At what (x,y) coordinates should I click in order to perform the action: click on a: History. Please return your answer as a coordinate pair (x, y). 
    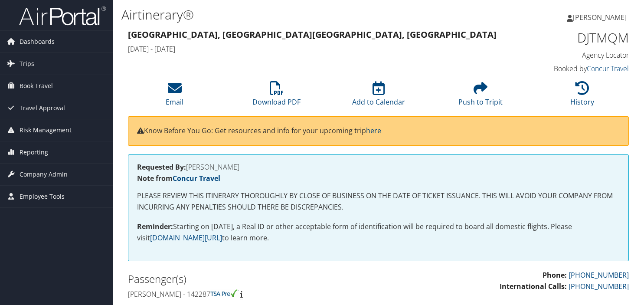
    Looking at the image, I should click on (582, 96).